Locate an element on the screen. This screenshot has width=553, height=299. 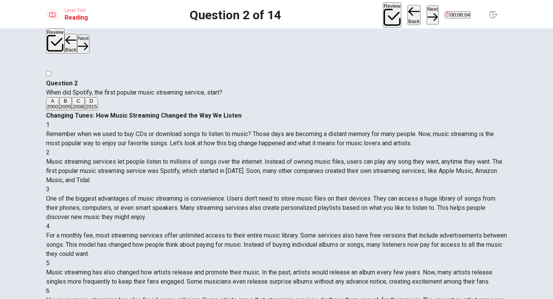
button: D2015 is located at coordinates (91, 104).